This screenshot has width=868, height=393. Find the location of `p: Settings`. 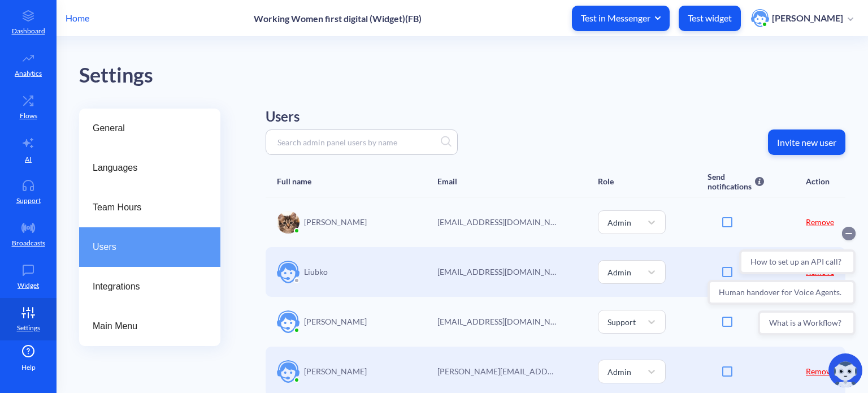

p: Settings is located at coordinates (28, 328).